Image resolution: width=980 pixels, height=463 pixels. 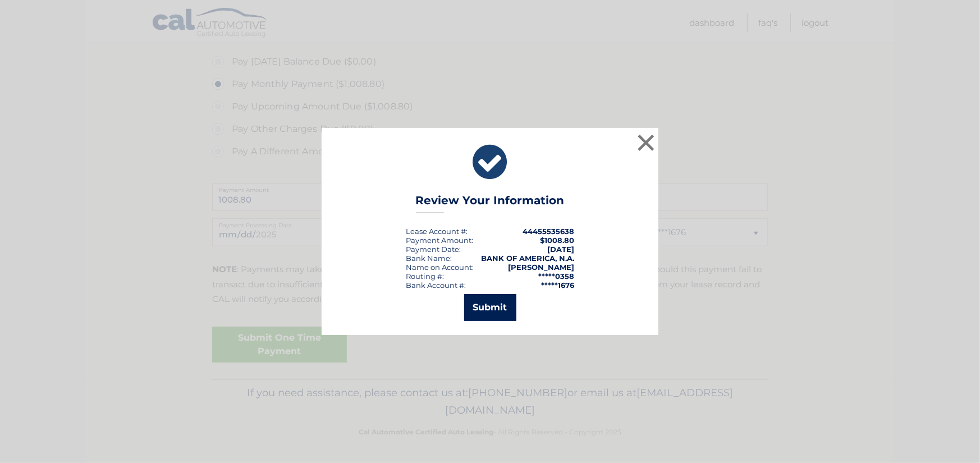 I want to click on span: Payment Date, so click(x=432, y=249).